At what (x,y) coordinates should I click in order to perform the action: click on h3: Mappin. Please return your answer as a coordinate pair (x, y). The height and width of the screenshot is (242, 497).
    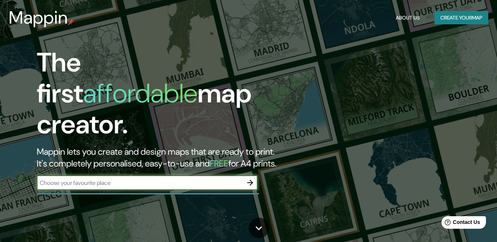
    Looking at the image, I should click on (38, 18).